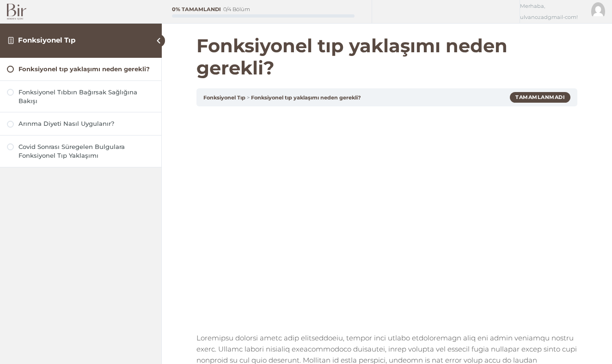 The image size is (612, 364). I want to click on a: Fonksiyonel Tıbbın Bağırsak Sağlığına Bakışı, so click(80, 96).